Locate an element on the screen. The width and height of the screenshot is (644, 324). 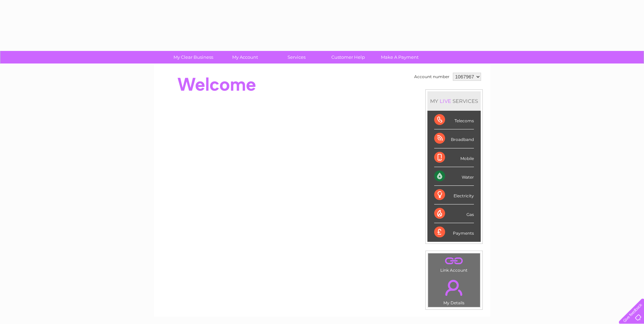
a: Customer Help is located at coordinates (348, 57).